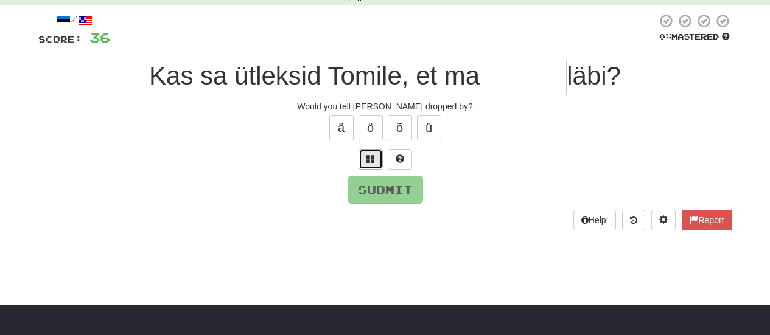  What do you see at coordinates (60, 39) in the screenshot?
I see `span: Score:` at bounding box center [60, 39].